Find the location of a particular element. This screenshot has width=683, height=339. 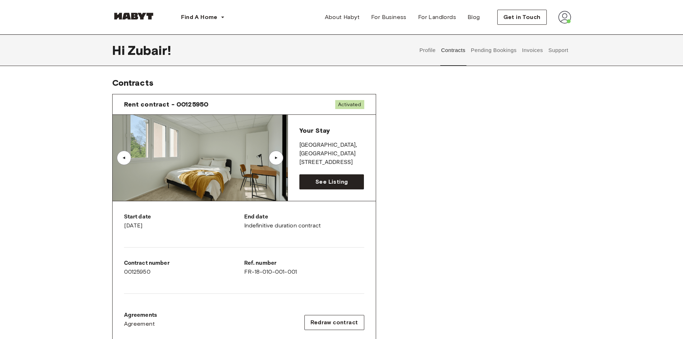

div: FR-18-010-001-001 is located at coordinates (304, 267).